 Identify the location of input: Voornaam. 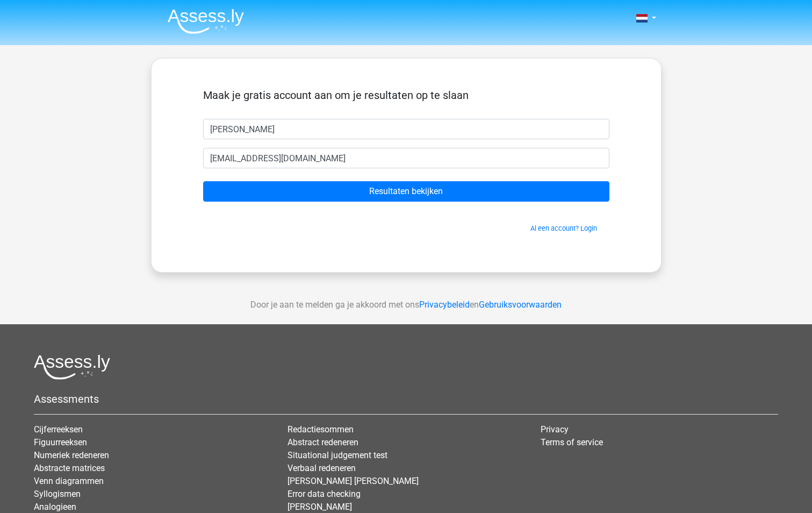
(406, 129).